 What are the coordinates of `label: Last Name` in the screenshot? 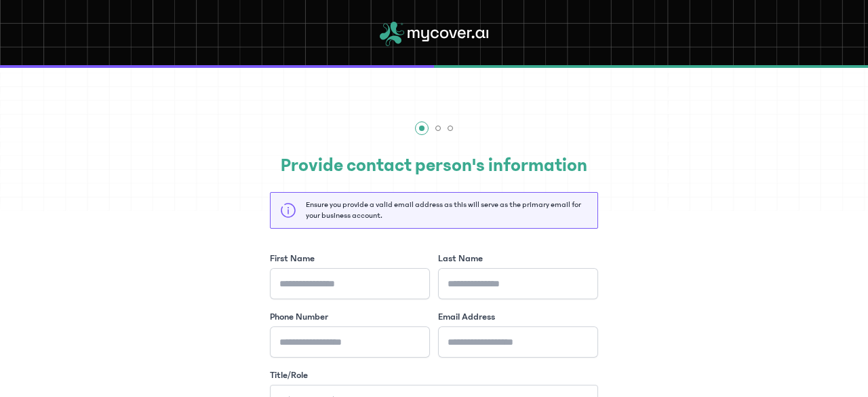 It's located at (461, 259).